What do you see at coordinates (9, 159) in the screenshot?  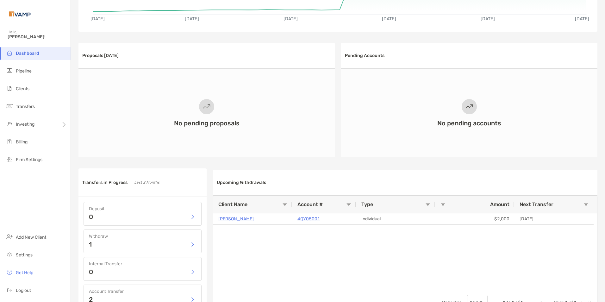 I see `img: firm-settings icon` at bounding box center [9, 159].